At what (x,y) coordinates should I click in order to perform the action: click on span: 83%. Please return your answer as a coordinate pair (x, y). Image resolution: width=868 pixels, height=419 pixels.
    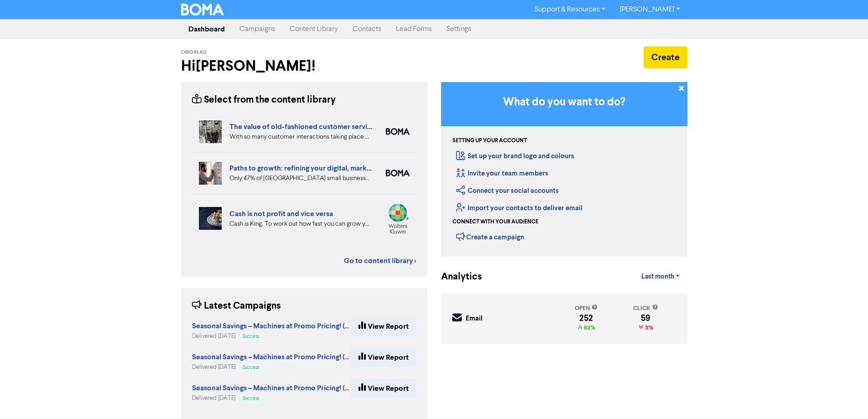
    Looking at the image, I should click on (588, 328).